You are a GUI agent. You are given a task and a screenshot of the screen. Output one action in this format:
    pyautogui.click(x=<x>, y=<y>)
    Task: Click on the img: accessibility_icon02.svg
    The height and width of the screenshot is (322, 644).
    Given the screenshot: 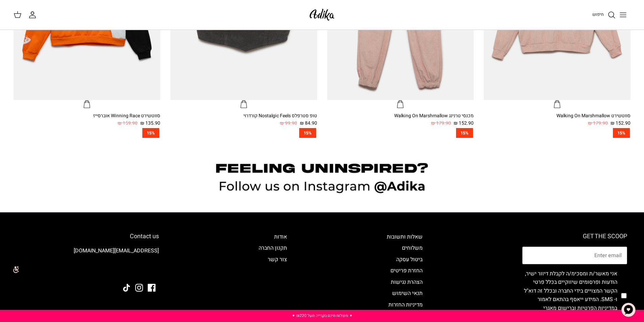 What is the action you would take?
    pyautogui.click(x=14, y=270)
    